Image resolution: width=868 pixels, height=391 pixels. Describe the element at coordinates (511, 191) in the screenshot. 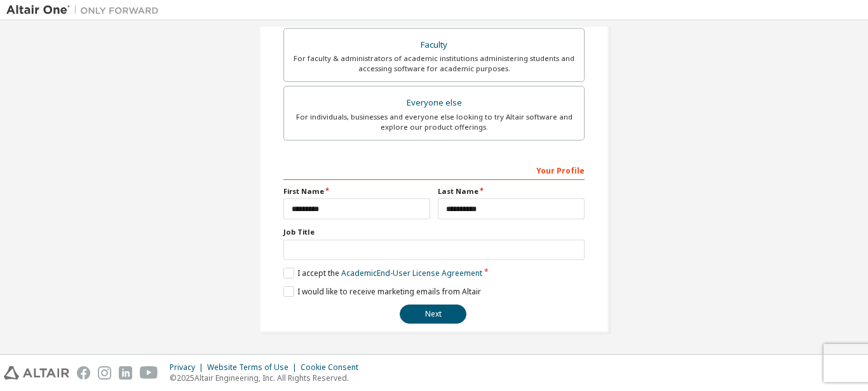

I see `label: Last Name` at that location.